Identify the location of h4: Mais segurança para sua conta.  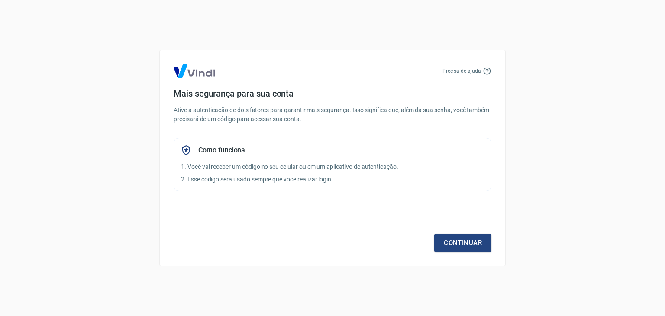
(333, 94).